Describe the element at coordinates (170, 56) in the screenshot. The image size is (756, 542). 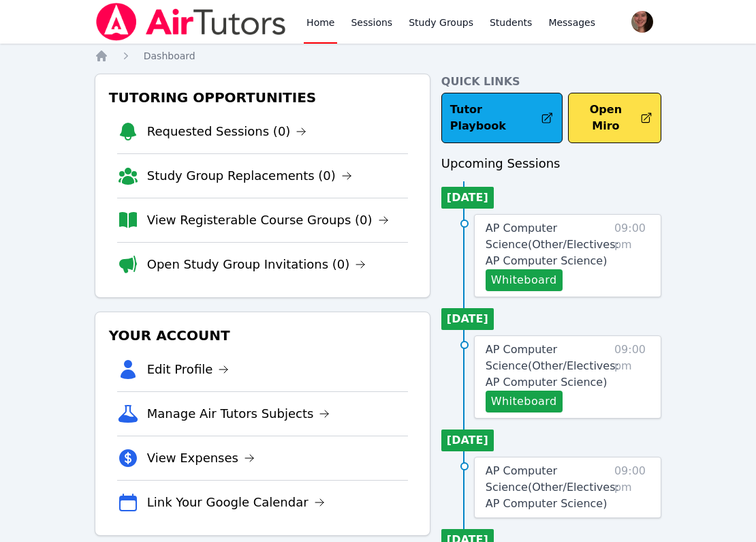
I see `span: Dashboard` at that location.